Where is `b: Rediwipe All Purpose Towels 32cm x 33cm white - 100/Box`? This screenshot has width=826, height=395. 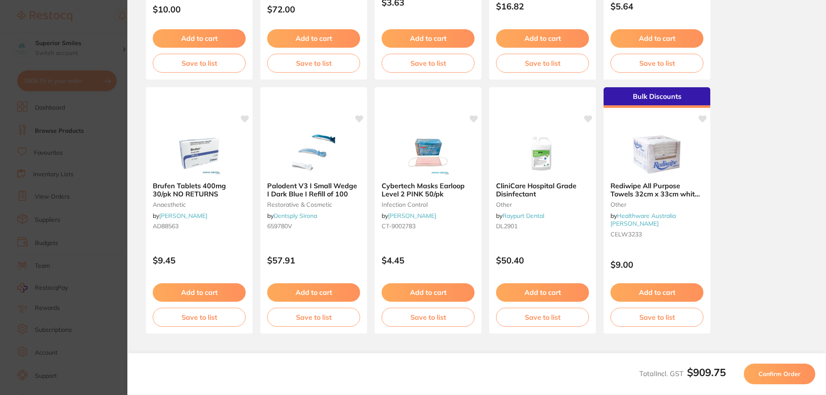 b: Rediwipe All Purpose Towels 32cm x 33cm white - 100/Box is located at coordinates (657, 190).